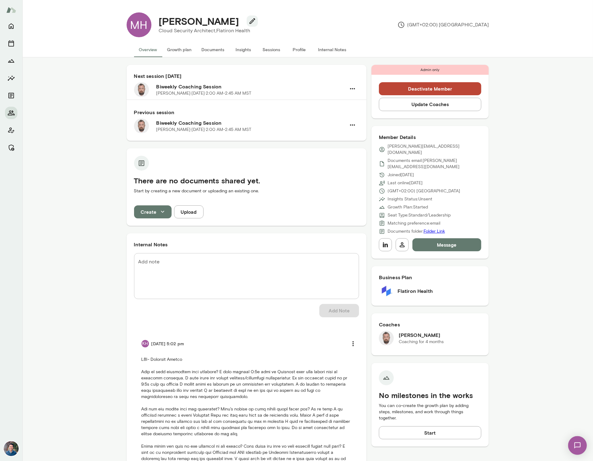  What do you see at coordinates (419, 215) in the screenshot?
I see `p: Seat Type: Standard/Leadership` at bounding box center [419, 215].